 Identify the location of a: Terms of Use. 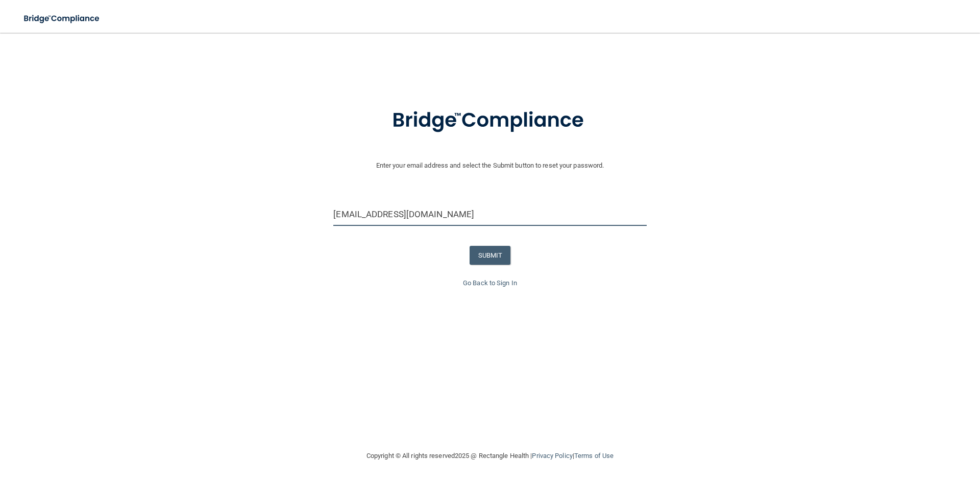
(594, 455).